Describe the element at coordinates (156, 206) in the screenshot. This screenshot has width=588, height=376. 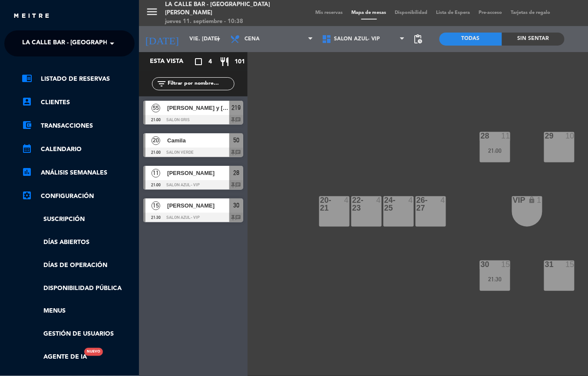
I see `span: 15` at that location.